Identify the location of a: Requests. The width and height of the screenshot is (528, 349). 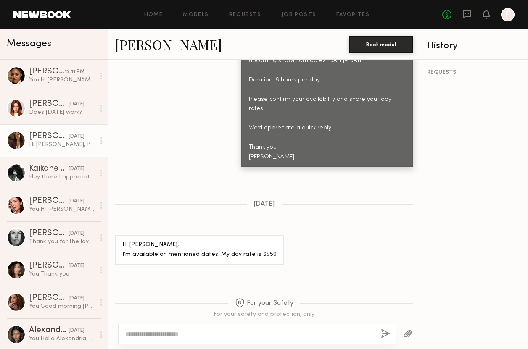
(245, 15).